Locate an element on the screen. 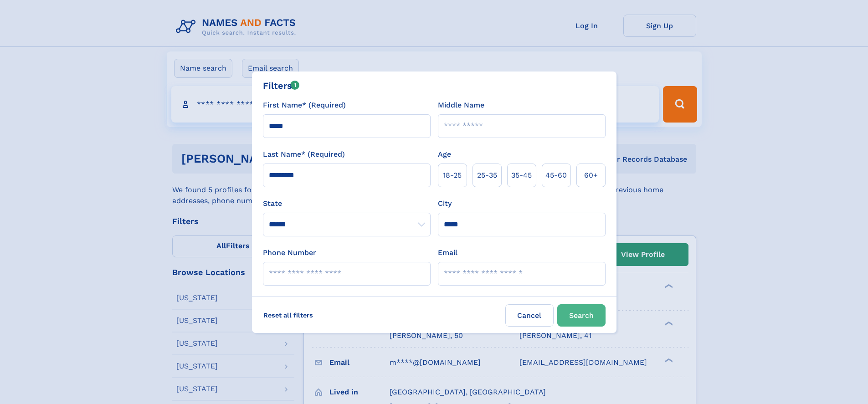  label: City is located at coordinates (445, 204).